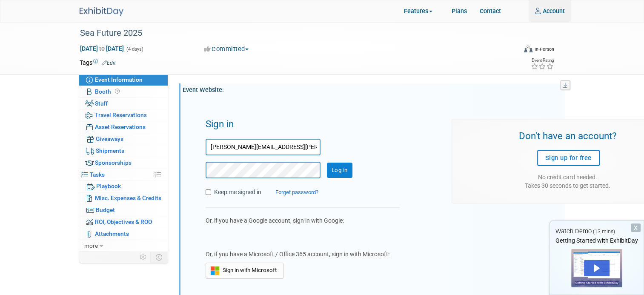 This screenshot has width=644, height=295. Describe the element at coordinates (123, 151) in the screenshot. I see `a: Shipments` at that location.